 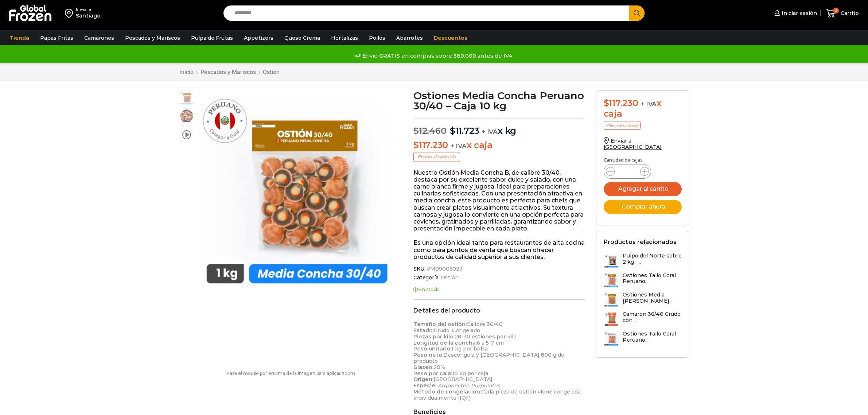 I want to click on span: SKU:, so click(x=499, y=269).